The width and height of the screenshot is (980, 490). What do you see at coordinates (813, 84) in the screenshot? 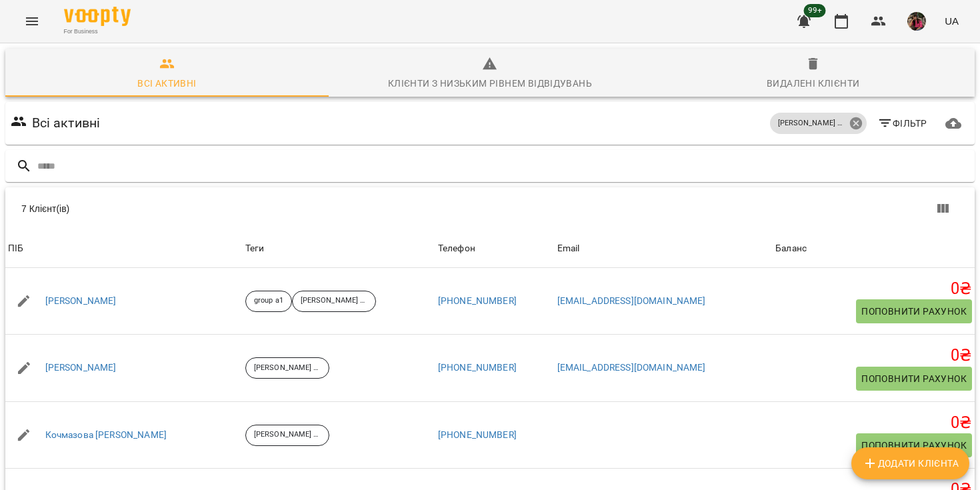
I see `div: Видалені клієнти` at bounding box center [813, 84].